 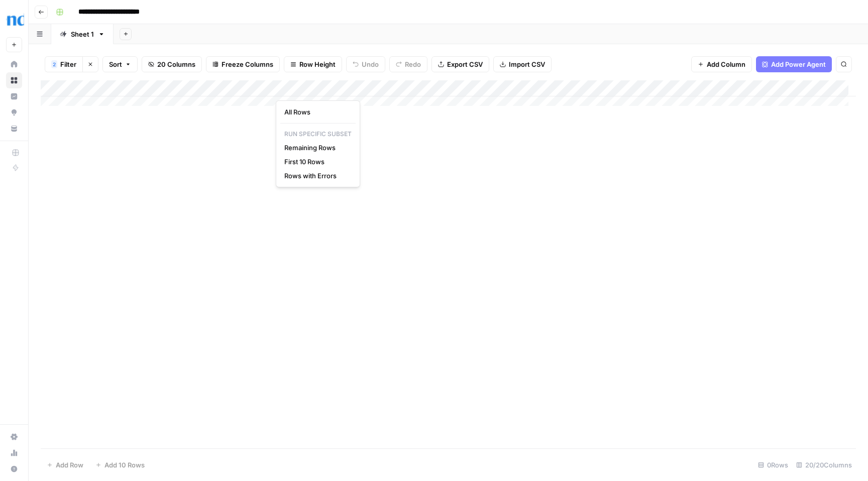 What do you see at coordinates (824, 465) in the screenshot?
I see `div: 20/20 Columns` at bounding box center [824, 465].